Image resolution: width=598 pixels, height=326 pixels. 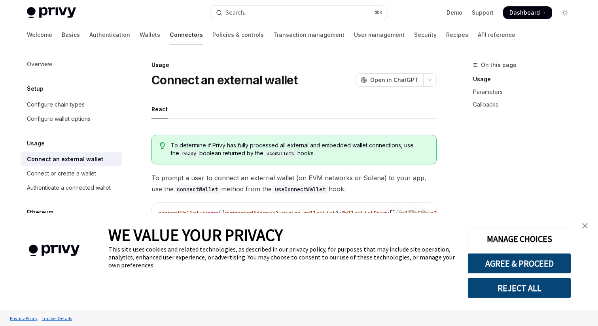 What do you see at coordinates (395, 80) in the screenshot?
I see `span: Open in ChatGPT` at bounding box center [395, 80].